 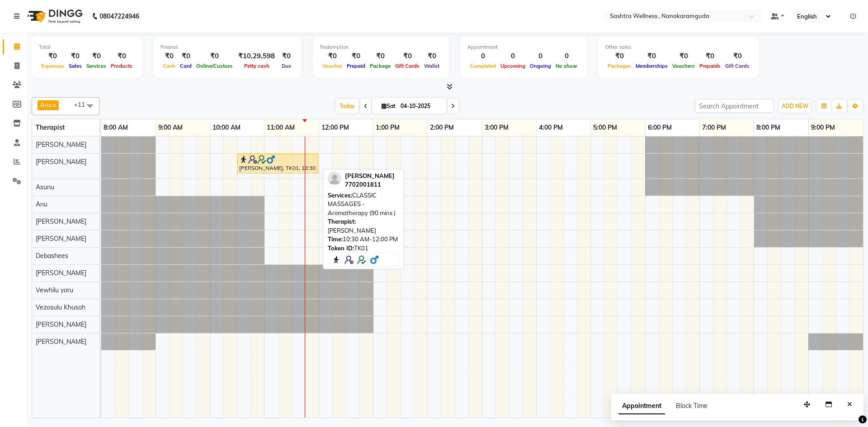 I want to click on a: 9:00 AM, so click(x=170, y=128).